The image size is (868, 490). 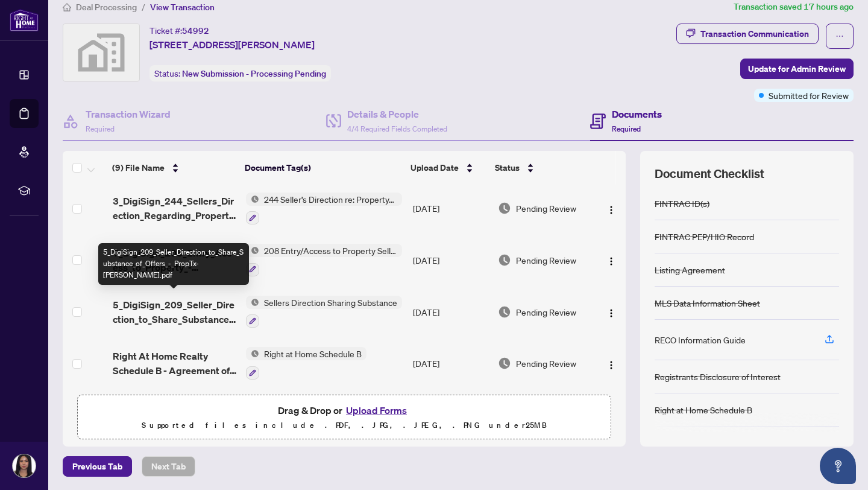 I want to click on span: Submitted for Review, so click(x=808, y=96).